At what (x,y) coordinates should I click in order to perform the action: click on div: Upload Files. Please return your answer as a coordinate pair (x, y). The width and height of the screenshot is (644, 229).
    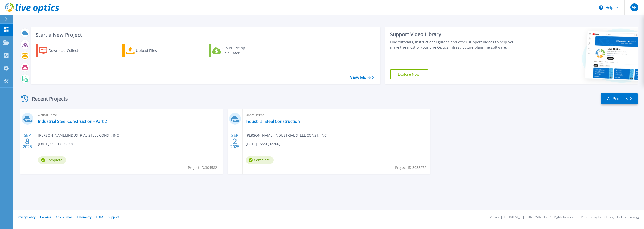
    Looking at the image, I should click on (156, 51).